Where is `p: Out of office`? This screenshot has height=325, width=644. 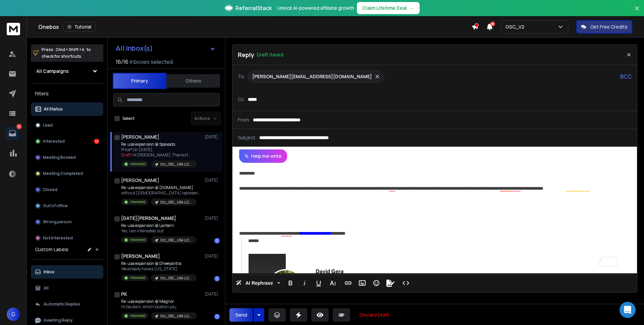 p: Out of office is located at coordinates (55, 206).